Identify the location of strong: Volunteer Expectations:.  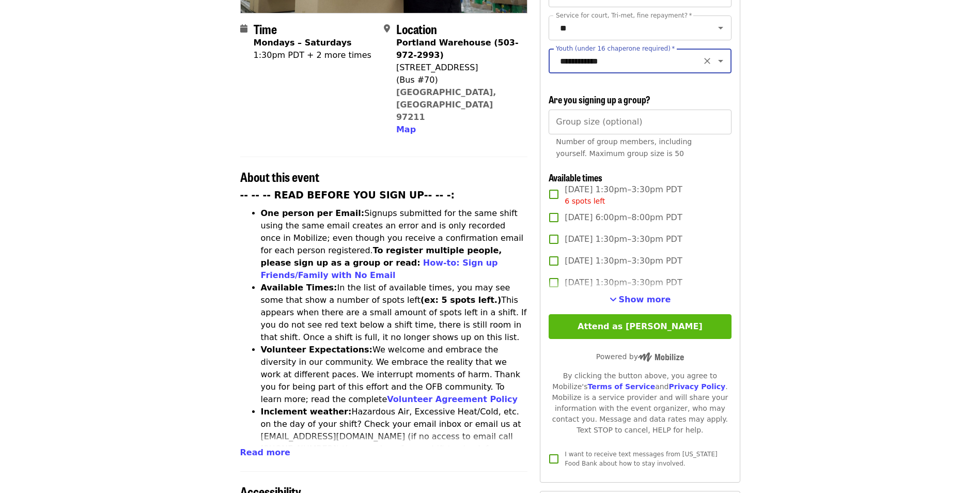
(316, 349).